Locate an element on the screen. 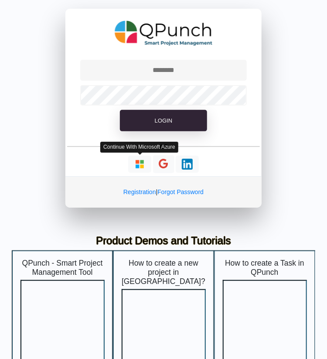 This screenshot has width=327, height=359. span: Login is located at coordinates (164, 120).